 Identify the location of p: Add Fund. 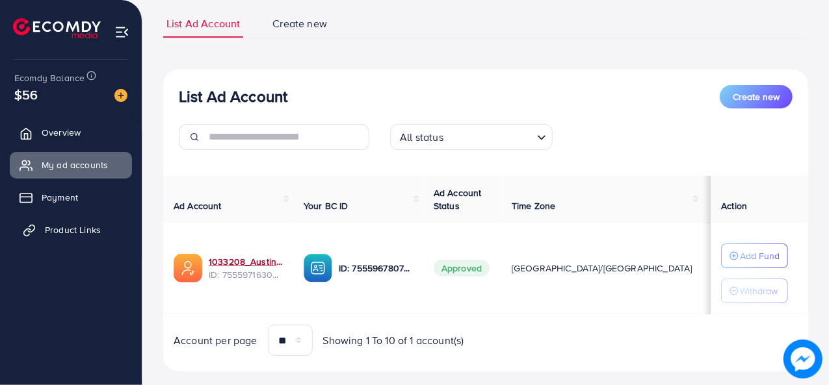
(759, 256).